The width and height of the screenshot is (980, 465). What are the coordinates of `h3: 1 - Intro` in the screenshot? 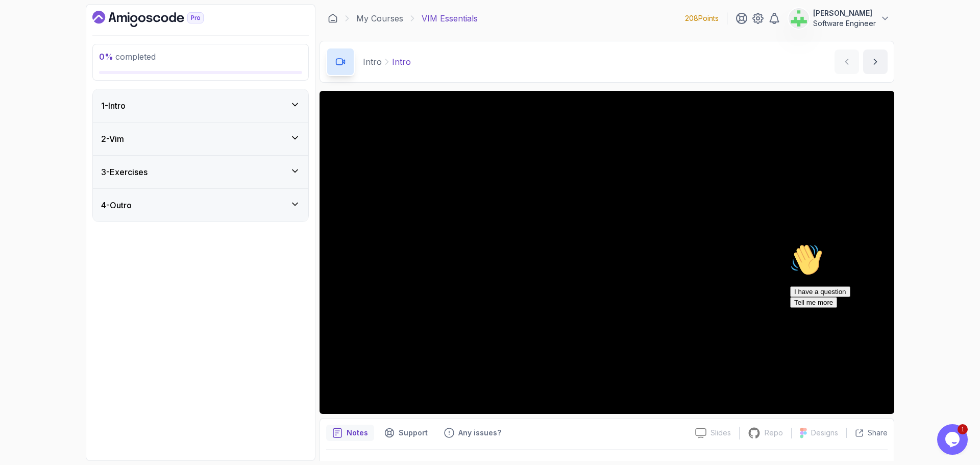 It's located at (113, 106).